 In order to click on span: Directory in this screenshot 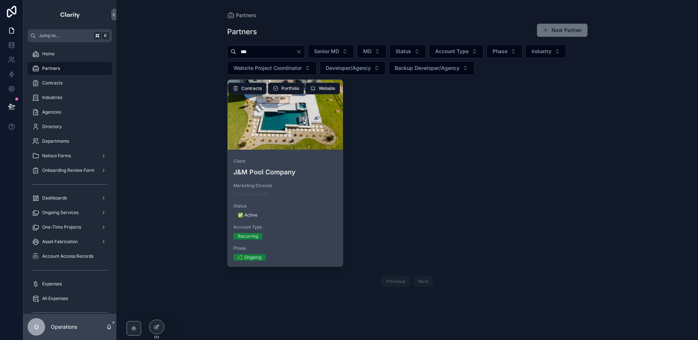, I will do `click(52, 127)`.